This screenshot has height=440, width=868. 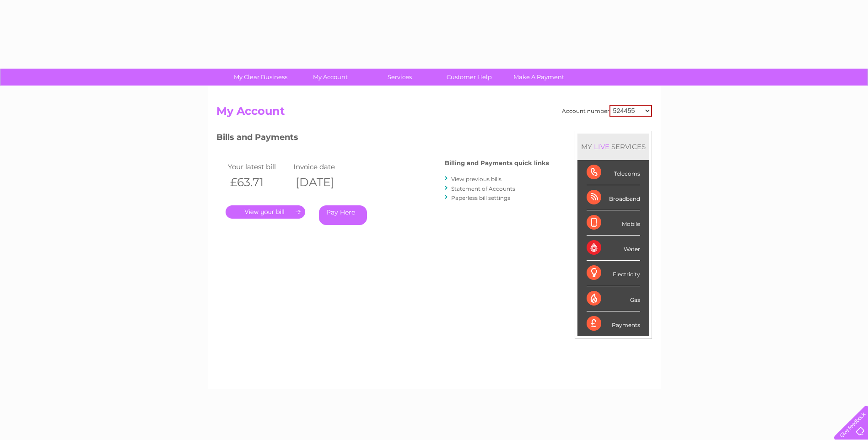 I want to click on div: MY SERVICES, so click(x=613, y=147).